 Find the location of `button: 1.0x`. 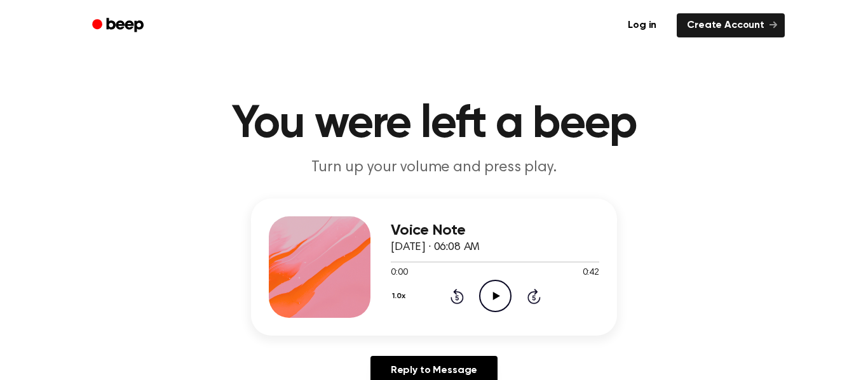

button: 1.0x is located at coordinates (400, 296).